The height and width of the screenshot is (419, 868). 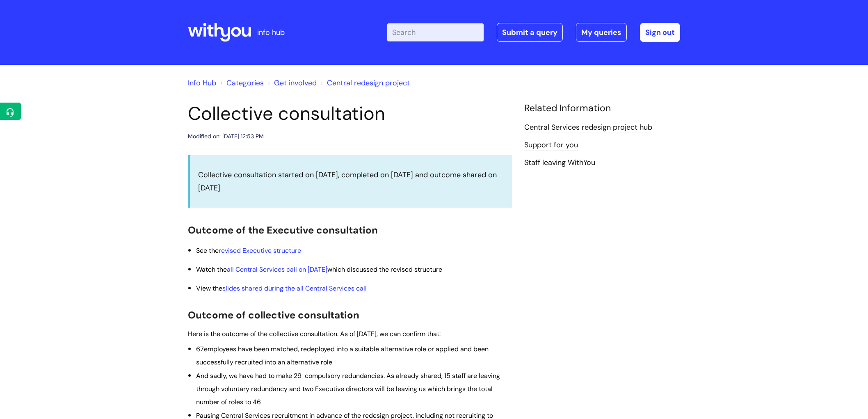 I want to click on span: Watch the which discussed the revised structure, so click(x=319, y=269).